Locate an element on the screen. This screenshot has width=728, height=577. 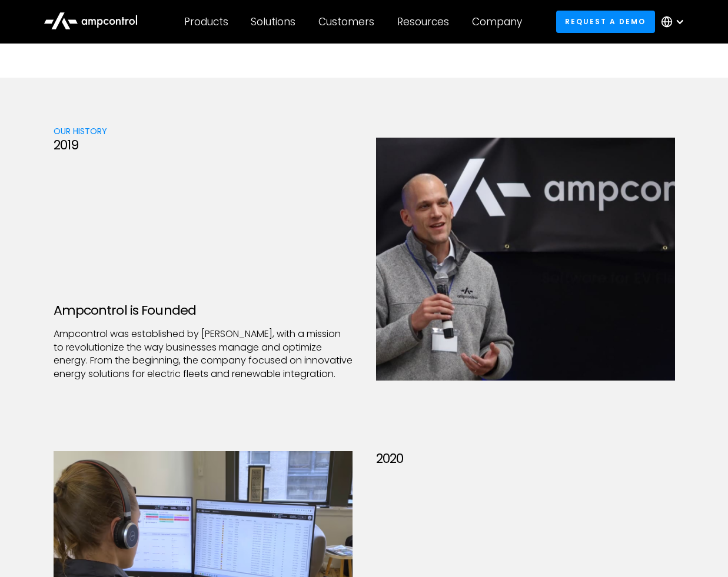
h3: Ampcontrol is Founded is located at coordinates (203, 310).